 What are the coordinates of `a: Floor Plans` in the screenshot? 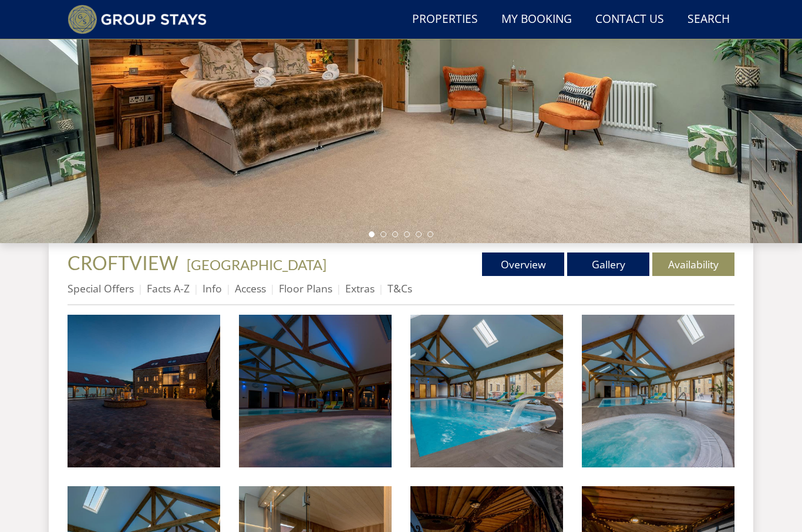 It's located at (305, 288).